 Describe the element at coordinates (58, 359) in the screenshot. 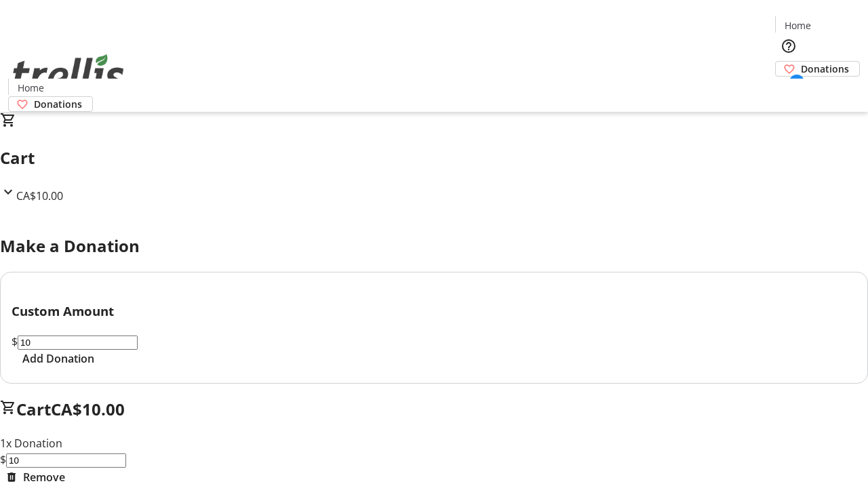

I see `span: Add Donation` at that location.